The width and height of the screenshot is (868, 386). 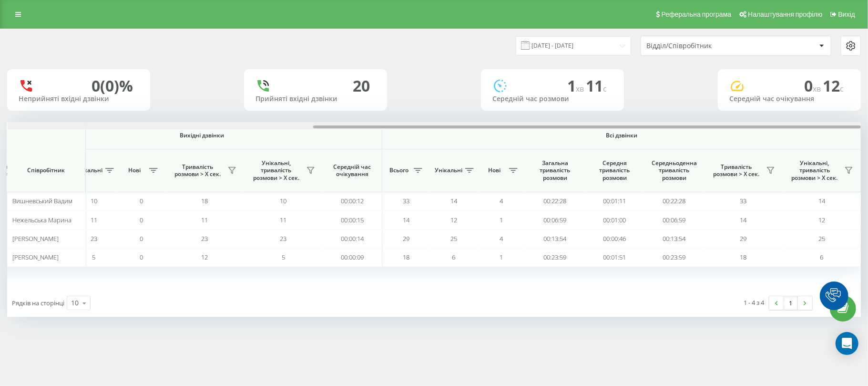 What do you see at coordinates (352, 220) in the screenshot?
I see `td: 00:00:15` at bounding box center [352, 220].